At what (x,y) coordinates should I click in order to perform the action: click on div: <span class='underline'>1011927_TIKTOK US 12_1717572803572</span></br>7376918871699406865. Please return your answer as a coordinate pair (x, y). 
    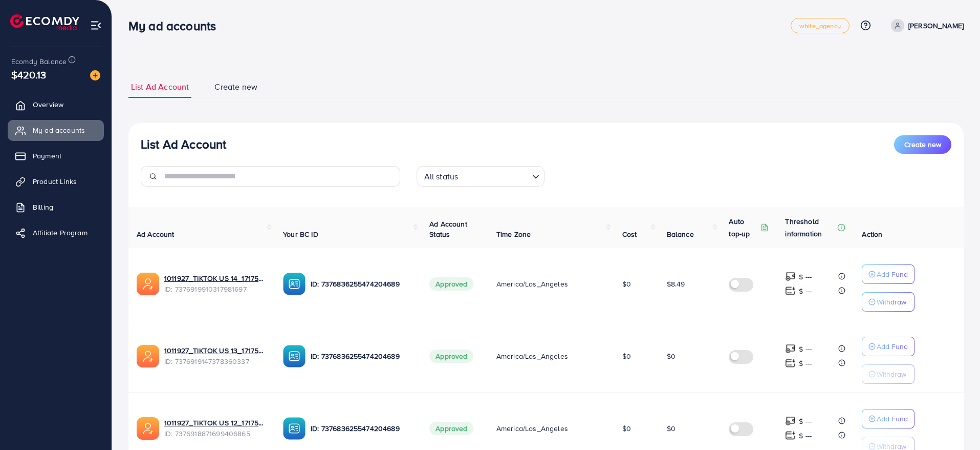
    Looking at the image, I should click on (215, 428).